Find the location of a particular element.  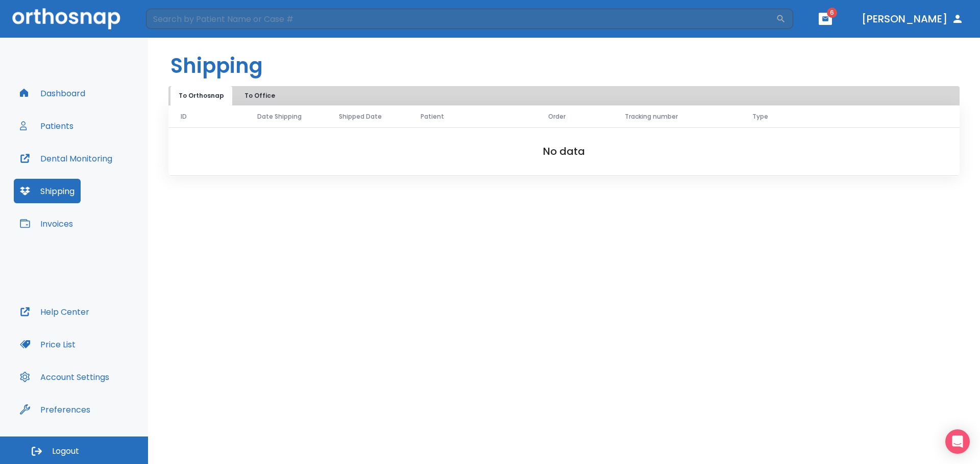

div: Open Intercom Messenger is located at coordinates (957, 442).